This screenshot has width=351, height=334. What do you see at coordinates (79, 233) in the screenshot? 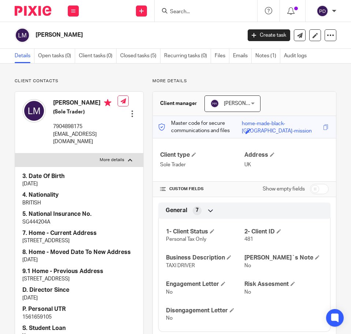
I see `h4: 7. Home - Current Address` at bounding box center [79, 233].